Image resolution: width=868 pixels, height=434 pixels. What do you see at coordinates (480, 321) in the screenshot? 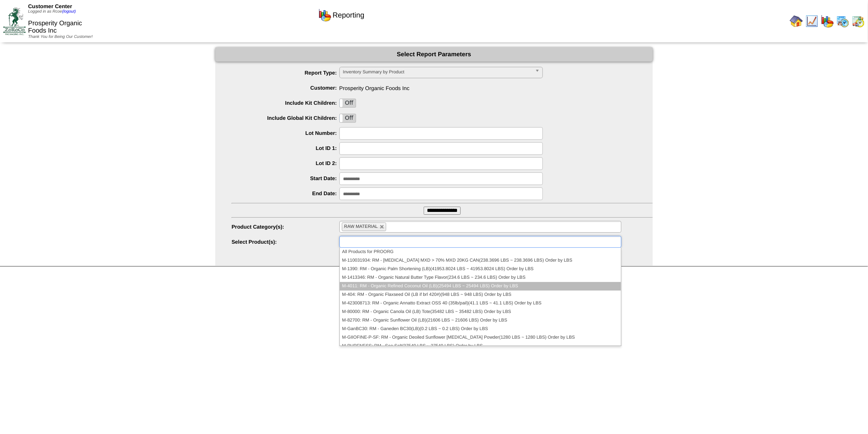
I see `li: M-82700: RM - Organic Sunflower Oil (LB)(21606 LBS ~ 21606 LBS) Order by LBS` at bounding box center [480, 321].